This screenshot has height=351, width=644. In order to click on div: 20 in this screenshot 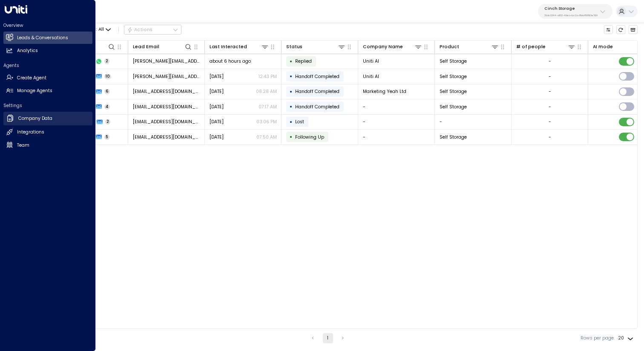, I will do `click(626, 338)`.